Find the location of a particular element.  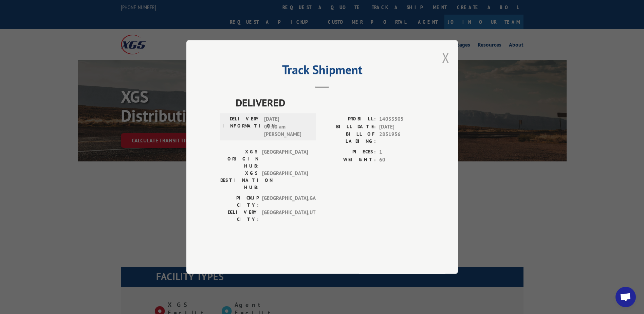

label: BILL OF LADING: is located at coordinates (349, 137).